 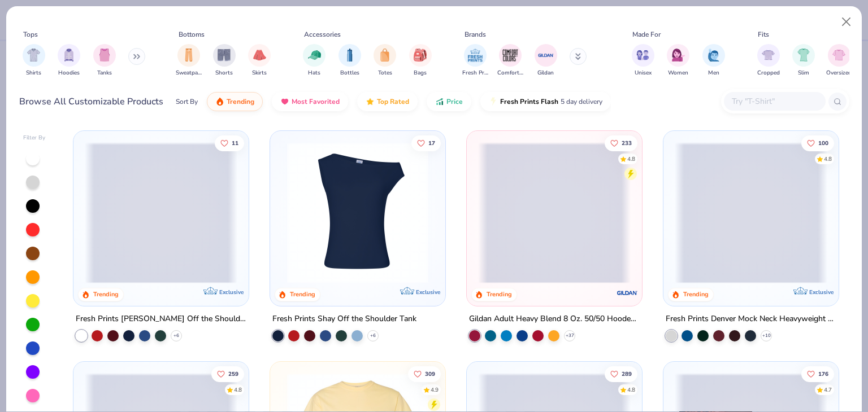 I want to click on div: filter for Men, so click(x=713, y=61).